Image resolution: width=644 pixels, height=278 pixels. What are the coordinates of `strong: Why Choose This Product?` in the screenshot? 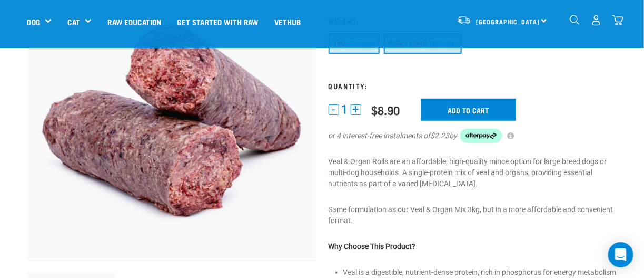 It's located at (372, 246).